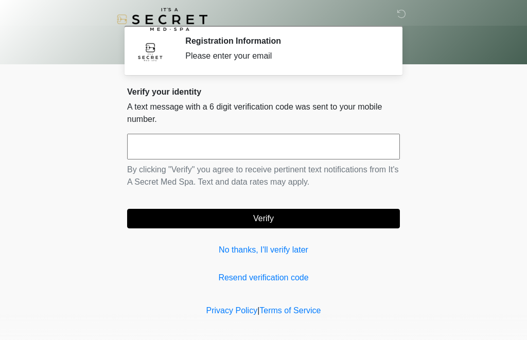 The width and height of the screenshot is (527, 340). What do you see at coordinates (285, 56) in the screenshot?
I see `div: Please enter your email` at bounding box center [285, 56].